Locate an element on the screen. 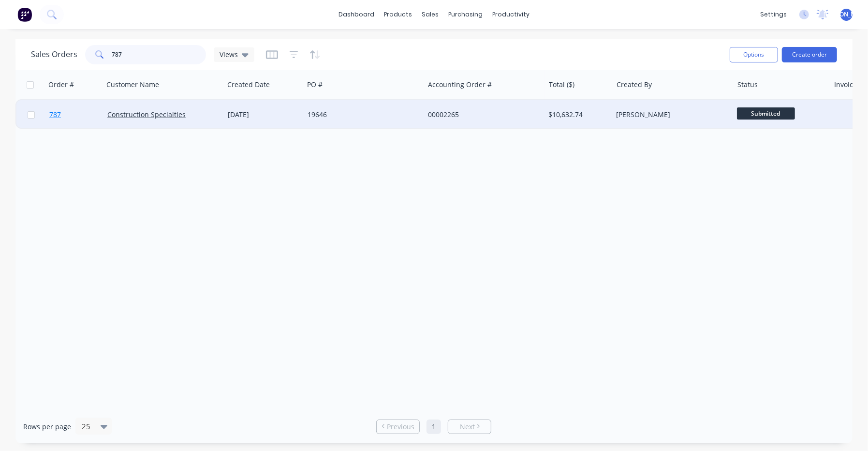 This screenshot has height=451, width=868. div: Order # is located at coordinates (61, 84).